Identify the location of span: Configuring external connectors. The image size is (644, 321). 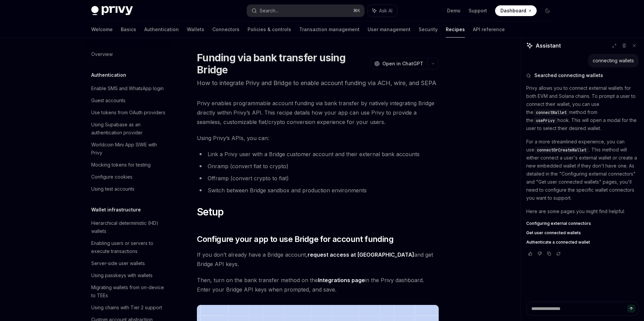
(559, 223).